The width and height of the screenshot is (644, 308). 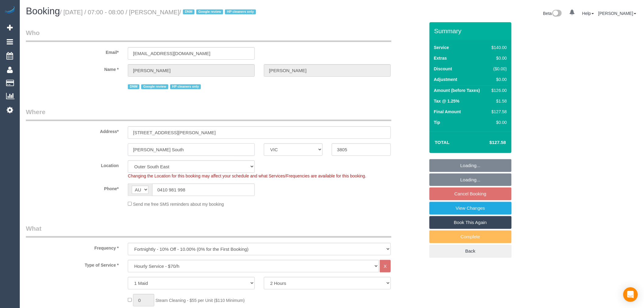 I want to click on label: Type of Service *, so click(x=72, y=264).